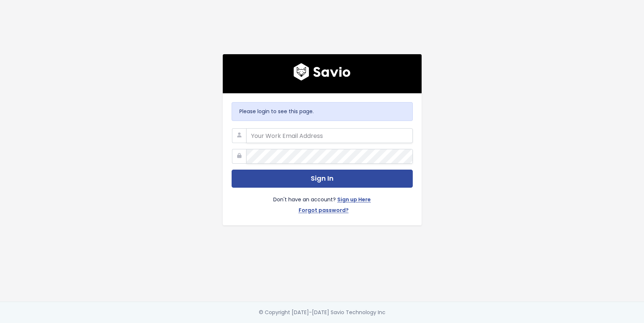 The image size is (644, 323). I want to click on div: Don't have an account?, so click(322, 202).